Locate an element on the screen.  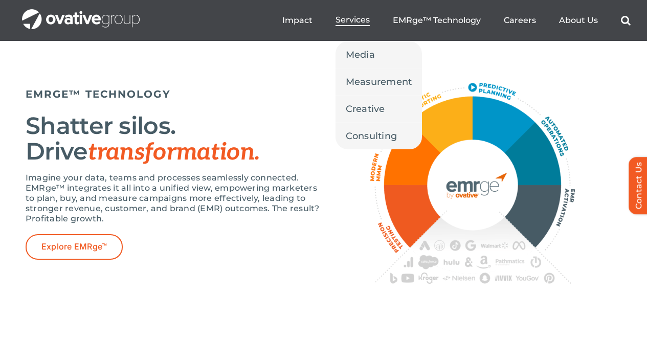
span: Services is located at coordinates (353, 20).